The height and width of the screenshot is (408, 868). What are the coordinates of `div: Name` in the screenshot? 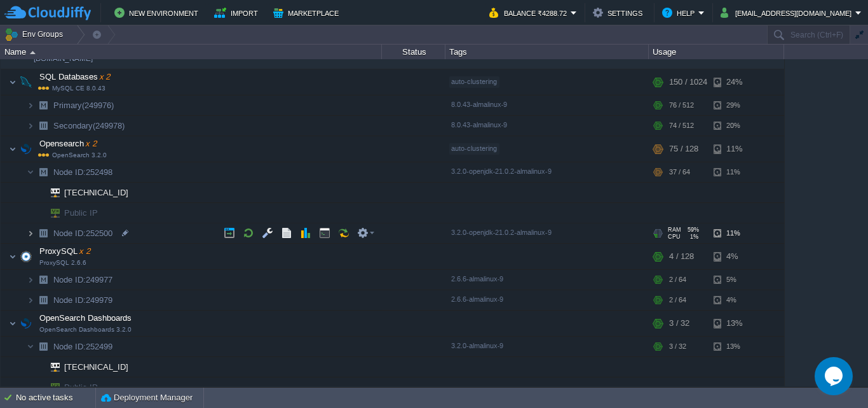 It's located at (191, 51).